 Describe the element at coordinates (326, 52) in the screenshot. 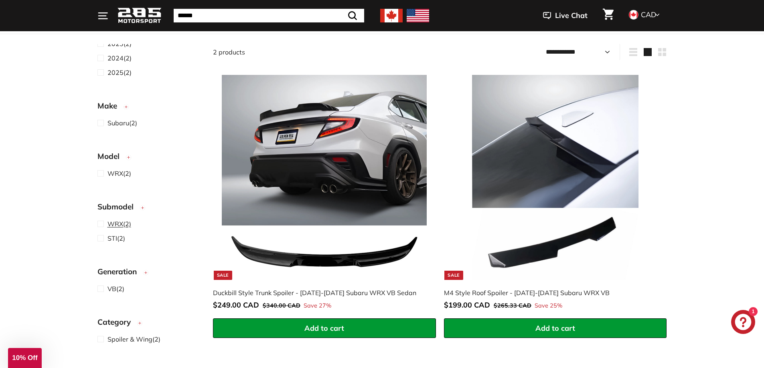

I see `div: 2 products` at that location.